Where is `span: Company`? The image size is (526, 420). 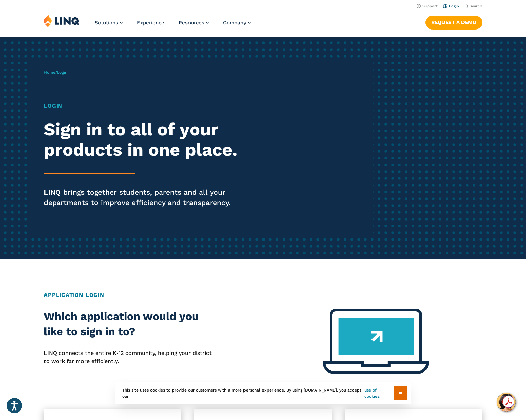
span: Company is located at coordinates (235, 23).